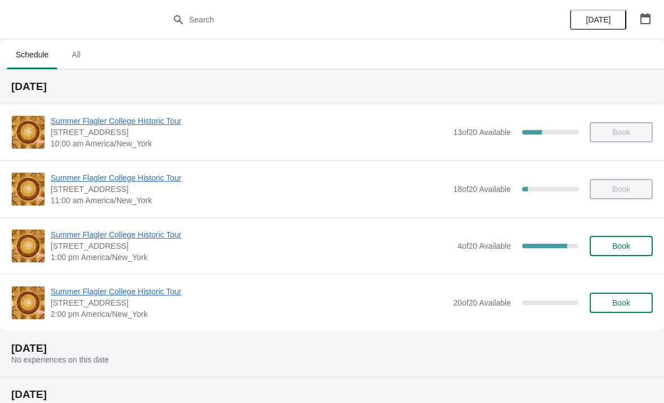  I want to click on span: All, so click(76, 55).